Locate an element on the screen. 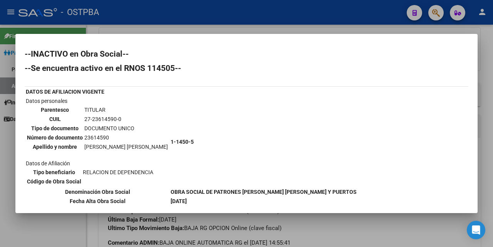  b: 1-1450-5 is located at coordinates (182, 142).